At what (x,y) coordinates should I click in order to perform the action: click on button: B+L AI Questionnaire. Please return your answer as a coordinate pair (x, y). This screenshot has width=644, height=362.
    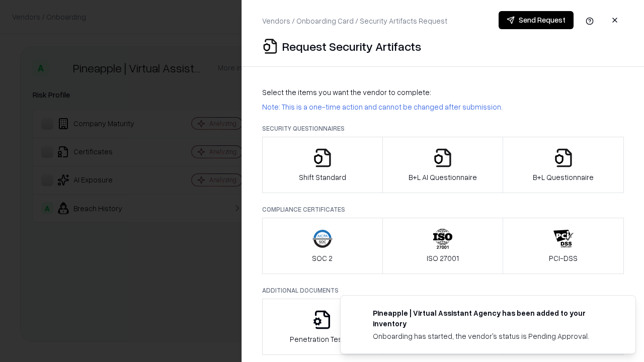
    Looking at the image, I should click on (443, 165).